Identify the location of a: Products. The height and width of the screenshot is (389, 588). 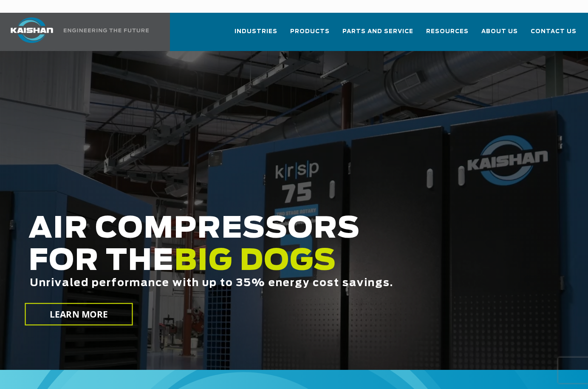
(310, 35).